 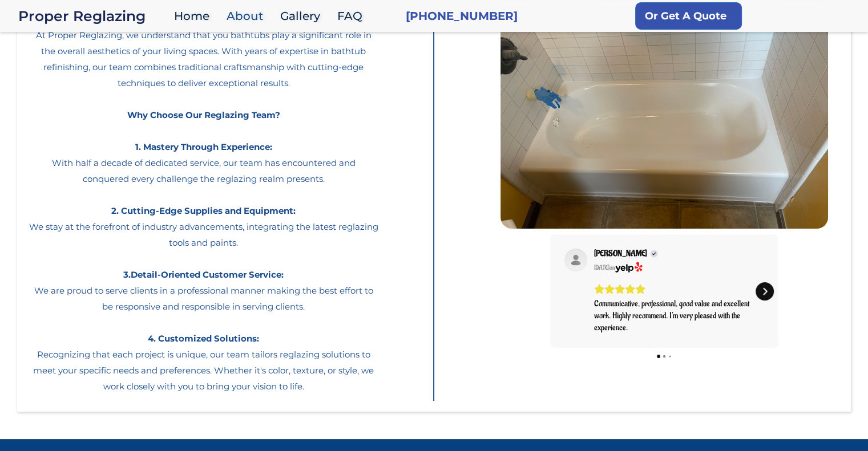 What do you see at coordinates (248, 16) in the screenshot?
I see `a: About` at bounding box center [248, 16].